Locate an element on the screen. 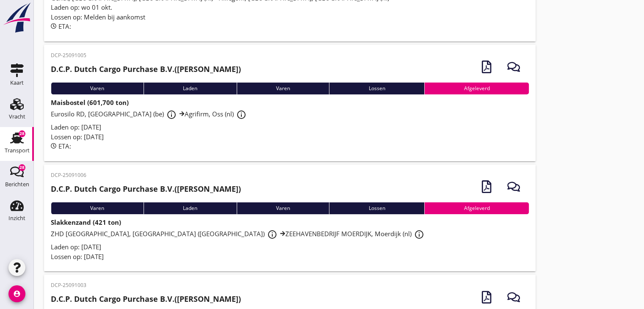 Image resolution: width=644 pixels, height=309 pixels. p: DCP-25091005 is located at coordinates (146, 55).